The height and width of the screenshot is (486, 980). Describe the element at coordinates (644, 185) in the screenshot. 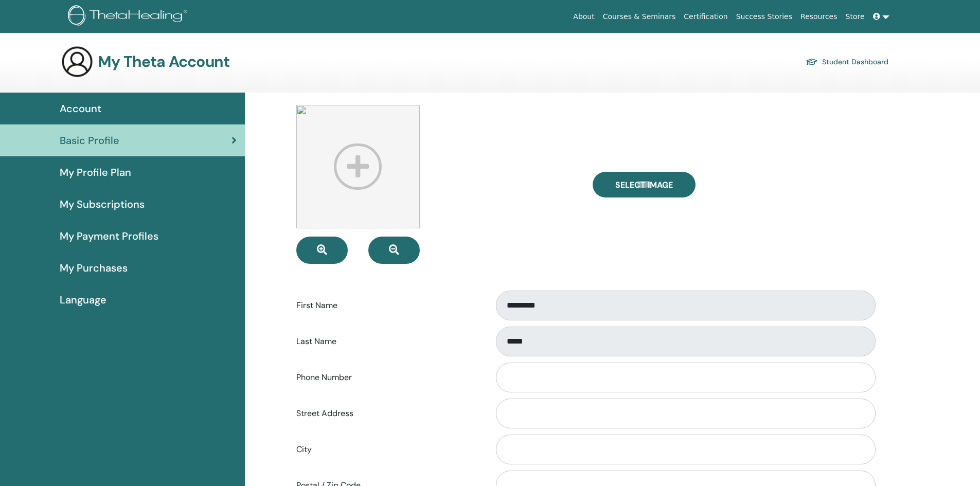

I see `span: Select Image` at that location.